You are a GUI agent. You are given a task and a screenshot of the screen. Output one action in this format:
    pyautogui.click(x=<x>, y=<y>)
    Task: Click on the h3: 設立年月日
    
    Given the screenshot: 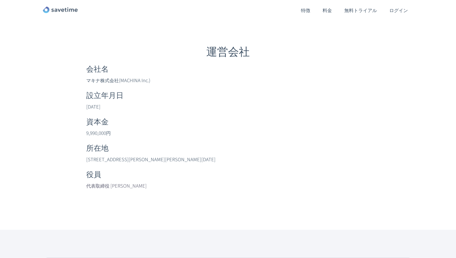 What is the action you would take?
    pyautogui.click(x=228, y=95)
    